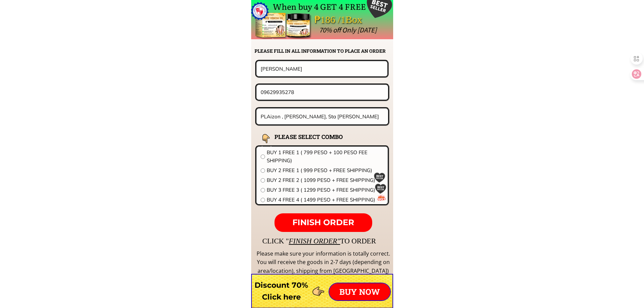 Image resolution: width=644 pixels, height=308 pixels. What do you see at coordinates (324, 222) in the screenshot?
I see `span: FINISH ORDER` at bounding box center [324, 222].